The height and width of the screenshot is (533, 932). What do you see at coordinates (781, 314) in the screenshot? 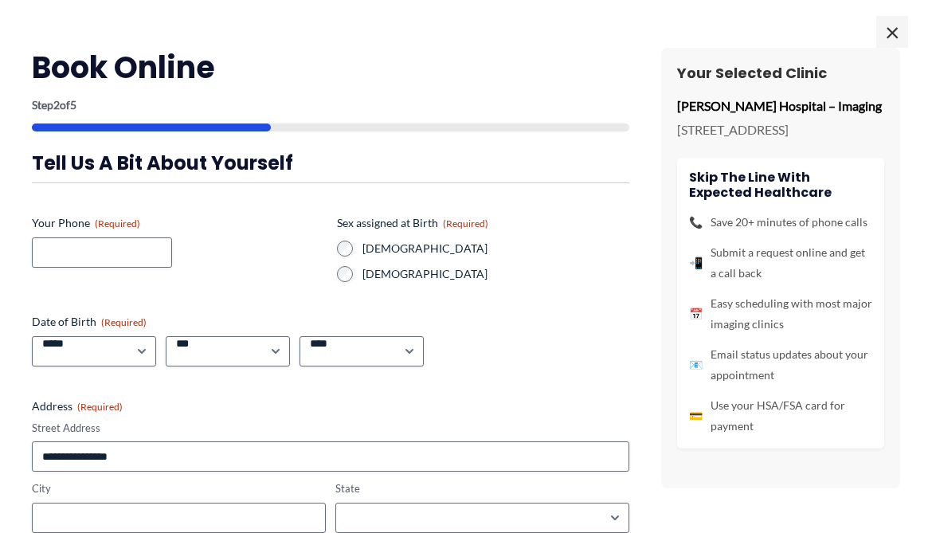
I see `li: Easy scheduling with most major imaging clinics` at bounding box center [781, 314].